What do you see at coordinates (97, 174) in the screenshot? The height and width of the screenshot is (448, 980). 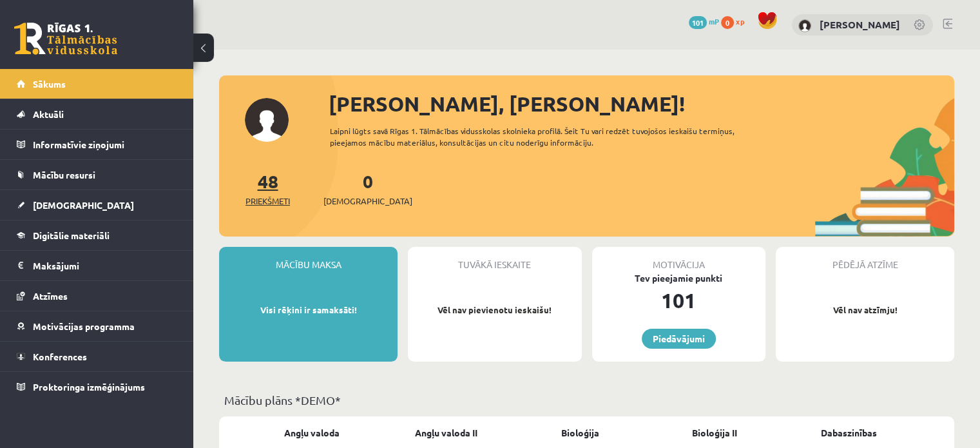 I see `a: Mācību resursi` at bounding box center [97, 174].